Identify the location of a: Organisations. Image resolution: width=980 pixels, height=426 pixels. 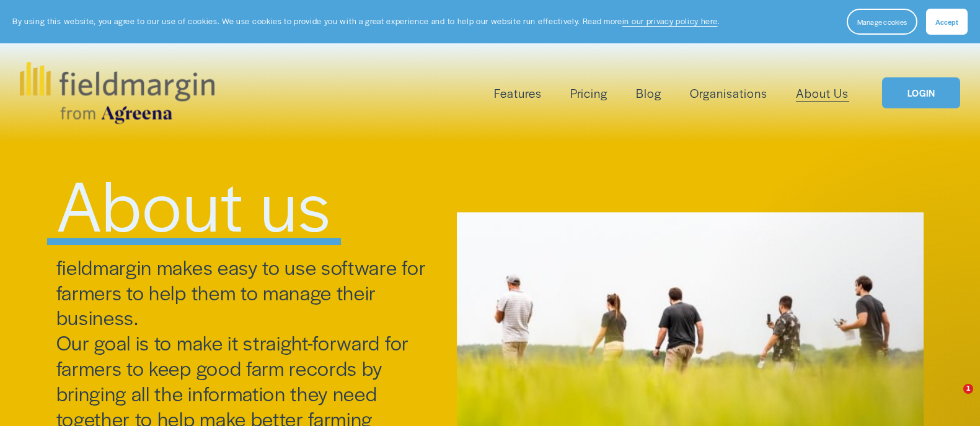
(728, 93).